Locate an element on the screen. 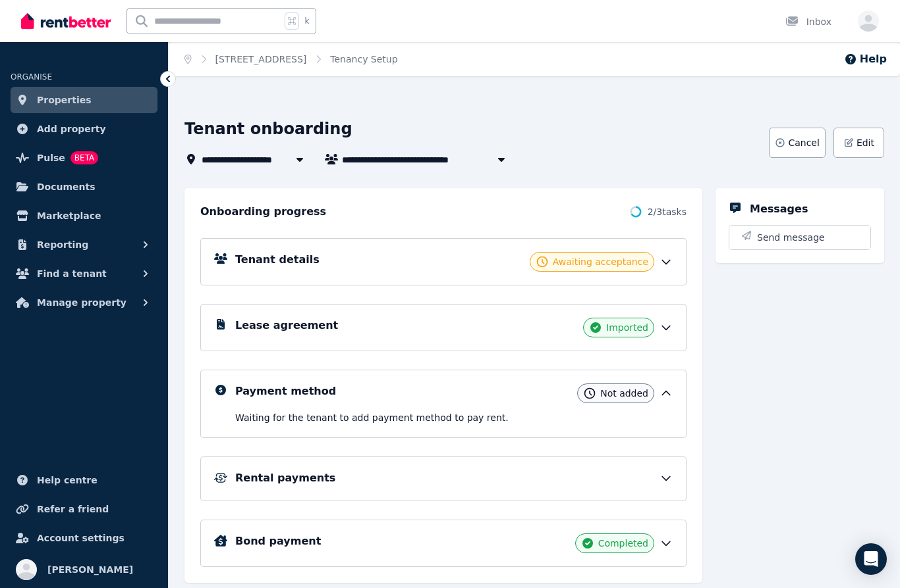 The width and height of the screenshot is (900, 588). span: Not added is located at coordinates (624, 394).